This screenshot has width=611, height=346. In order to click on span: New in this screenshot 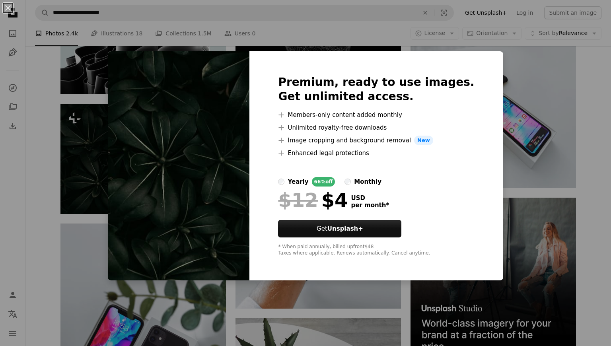, I will do `click(423, 140)`.